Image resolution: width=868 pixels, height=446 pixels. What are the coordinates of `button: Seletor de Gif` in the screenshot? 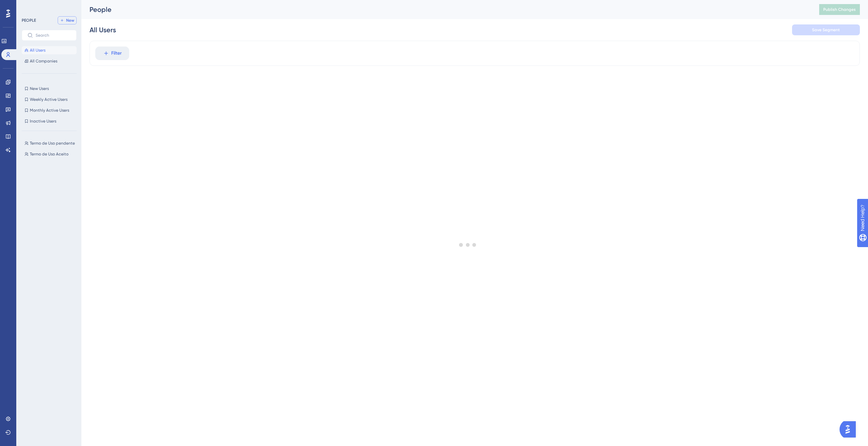 It's located at (24, 225).